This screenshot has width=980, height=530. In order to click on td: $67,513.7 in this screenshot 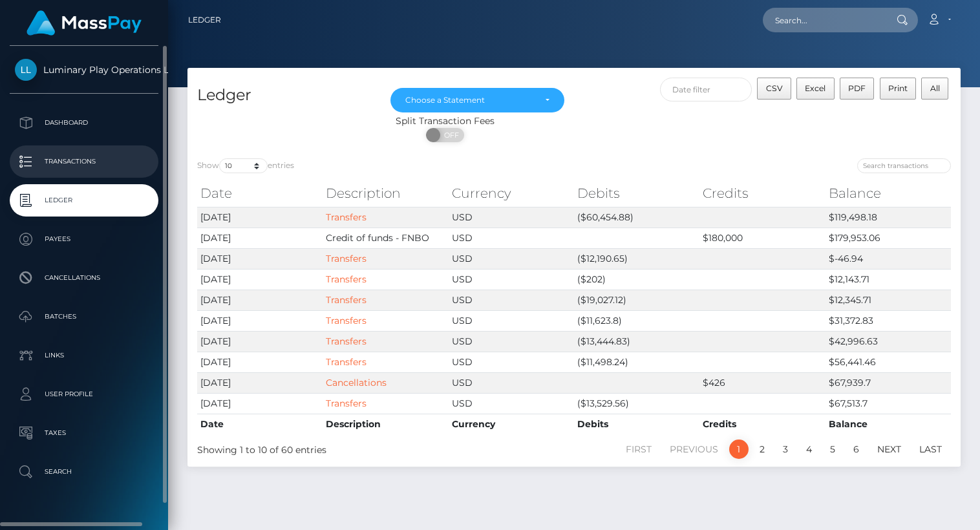, I will do `click(888, 403)`.